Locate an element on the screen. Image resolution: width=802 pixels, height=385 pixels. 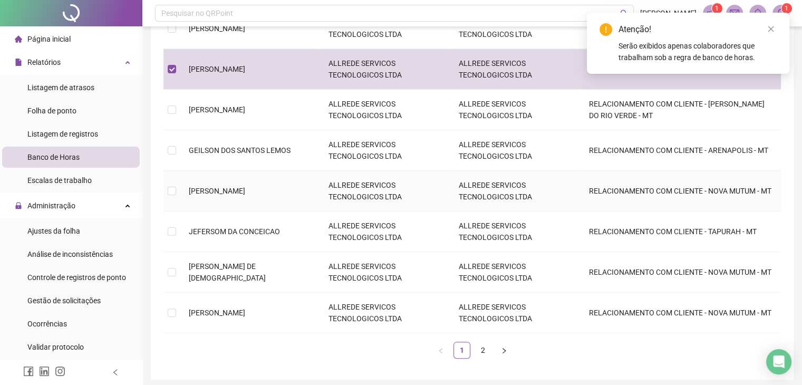
li: 1 is located at coordinates (462, 350).